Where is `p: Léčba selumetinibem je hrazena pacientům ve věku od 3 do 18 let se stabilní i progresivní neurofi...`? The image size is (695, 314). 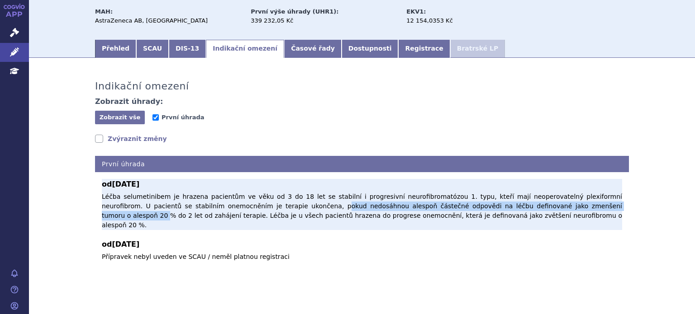 p: Léčba selumetinibem je hrazena pacientům ve věku od 3 do 18 let se stabilní i progresivní neurofi... is located at coordinates (362, 211).